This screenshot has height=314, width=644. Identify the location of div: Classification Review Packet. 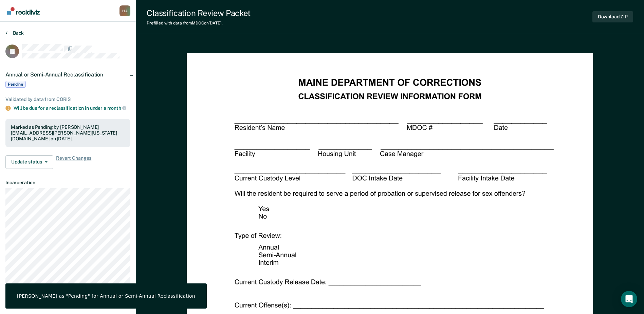
(199, 13).